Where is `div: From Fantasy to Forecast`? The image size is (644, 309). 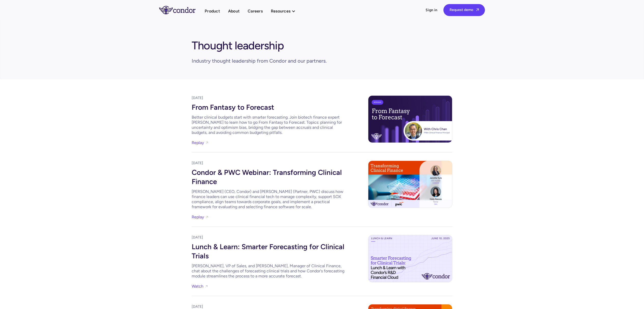
div: From Fantasy to Forecast is located at coordinates (268, 106).